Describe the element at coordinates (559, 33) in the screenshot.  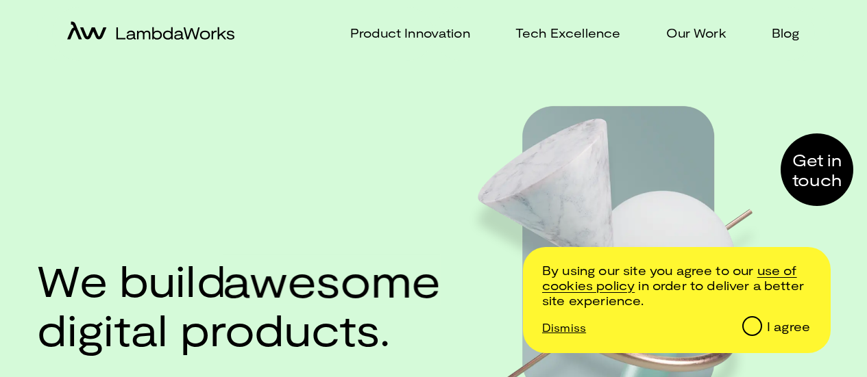
I see `a: Tech Excellence` at that location.